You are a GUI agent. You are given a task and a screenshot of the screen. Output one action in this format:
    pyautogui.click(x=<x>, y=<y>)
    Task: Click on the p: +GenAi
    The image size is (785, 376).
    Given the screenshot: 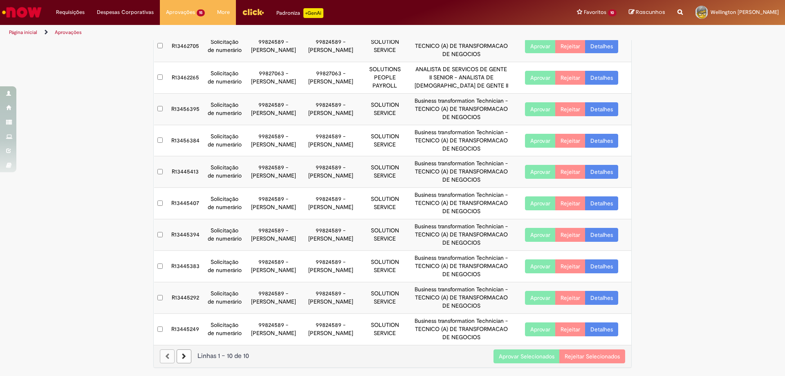 What is the action you would take?
    pyautogui.click(x=313, y=13)
    